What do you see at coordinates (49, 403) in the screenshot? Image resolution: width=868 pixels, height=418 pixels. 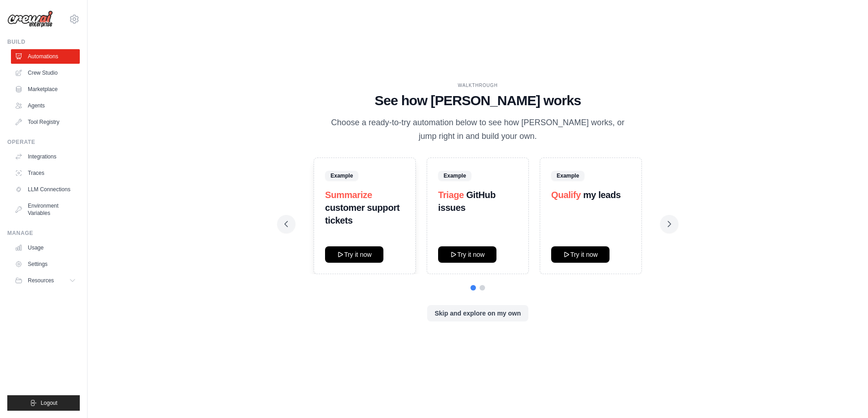 I see `span: Logout` at bounding box center [49, 403].